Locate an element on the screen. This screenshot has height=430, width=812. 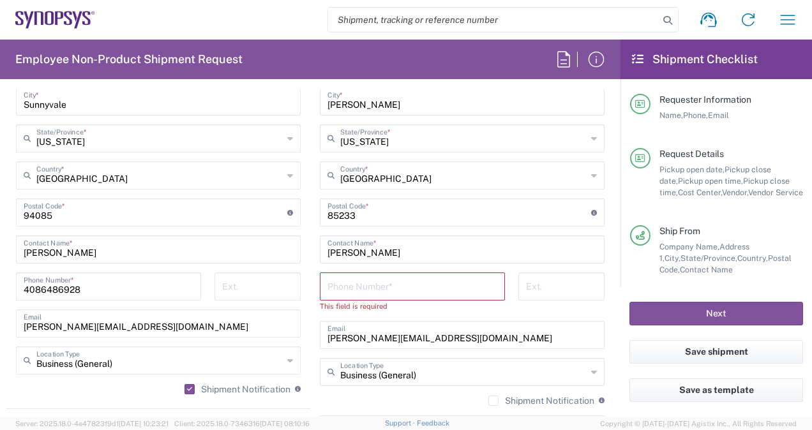
span: Vendor, is located at coordinates (734, 192).